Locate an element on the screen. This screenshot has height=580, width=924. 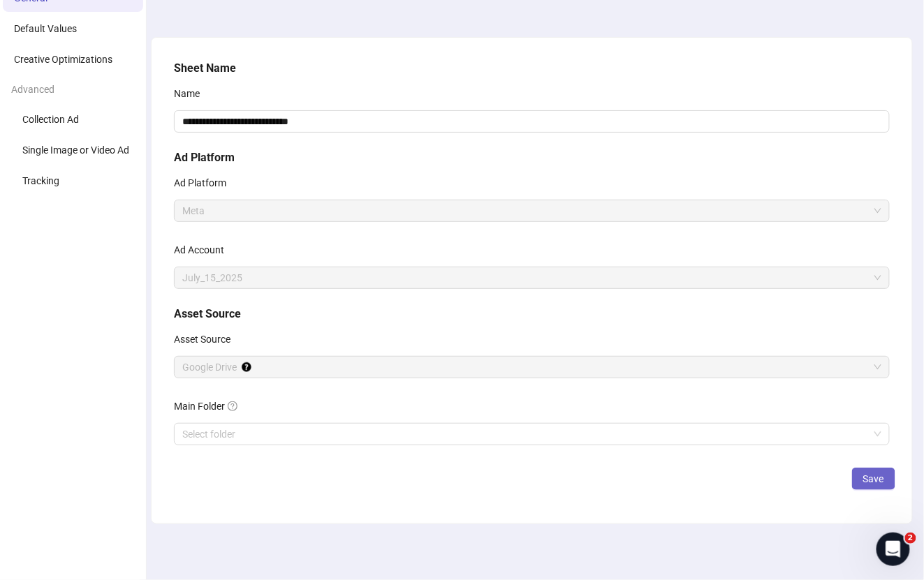
h5: Ad Platform is located at coordinates (531, 158).